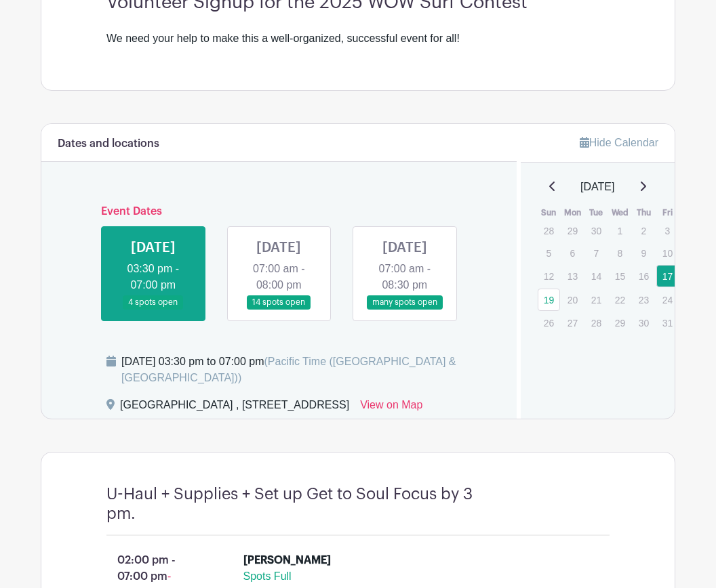  What do you see at coordinates (620, 252) in the screenshot?
I see `p: 8` at bounding box center [620, 252].